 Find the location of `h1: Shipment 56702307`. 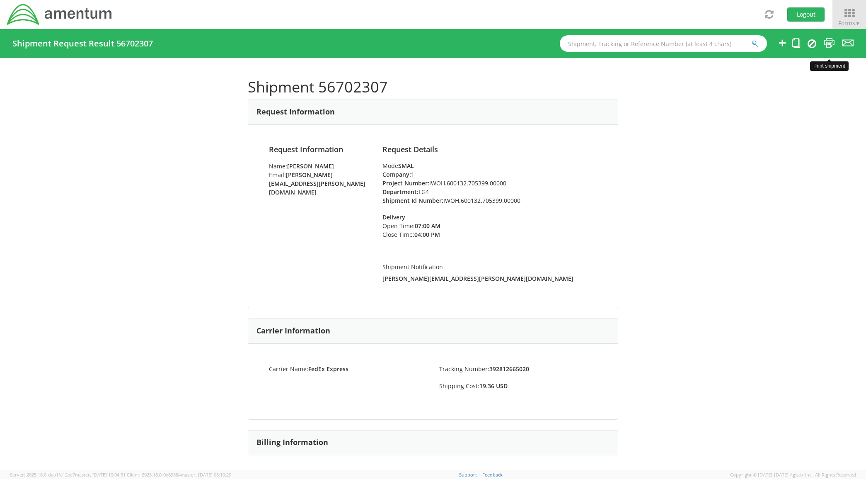

h1: Shipment 56702307 is located at coordinates (433, 87).